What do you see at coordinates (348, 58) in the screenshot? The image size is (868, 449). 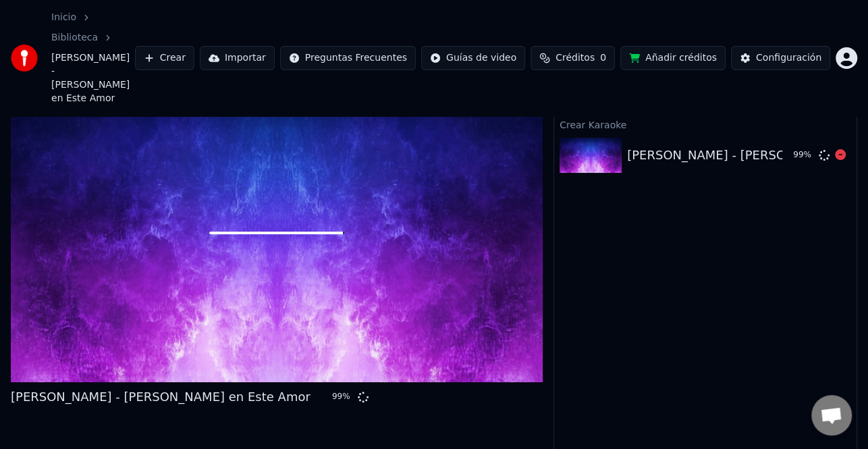 I see `button: Preguntas Frecuentes` at bounding box center [348, 58].